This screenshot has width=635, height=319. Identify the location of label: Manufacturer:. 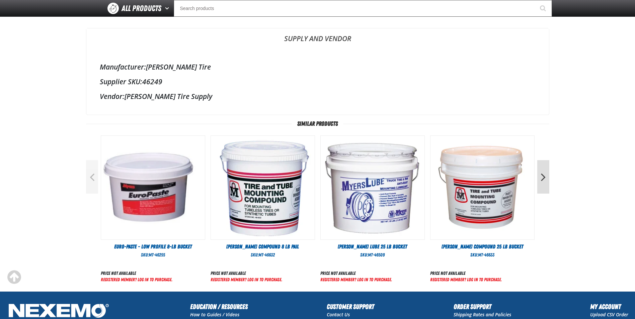
(123, 67).